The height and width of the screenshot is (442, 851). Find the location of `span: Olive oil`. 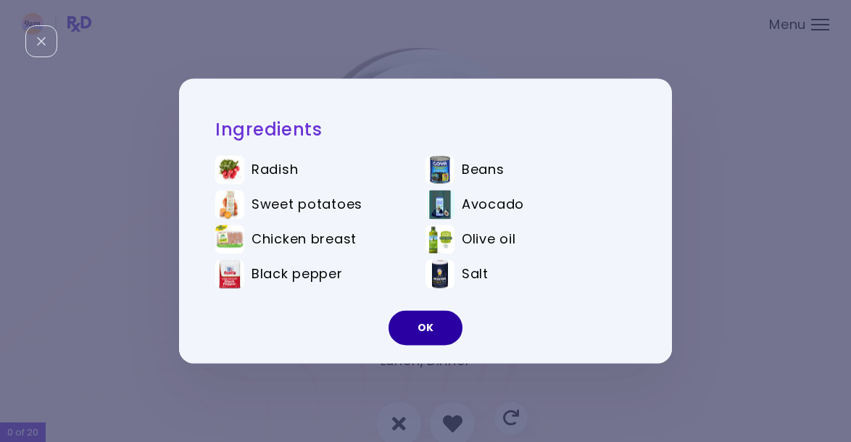

span: Olive oil is located at coordinates (489, 240).